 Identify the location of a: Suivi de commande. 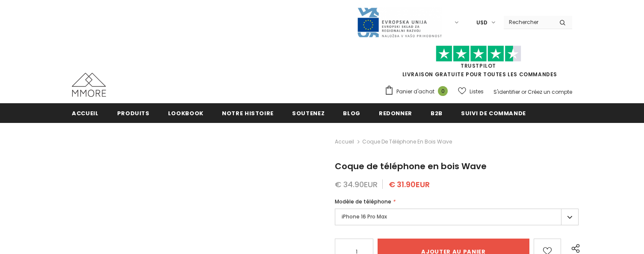
(493, 113).